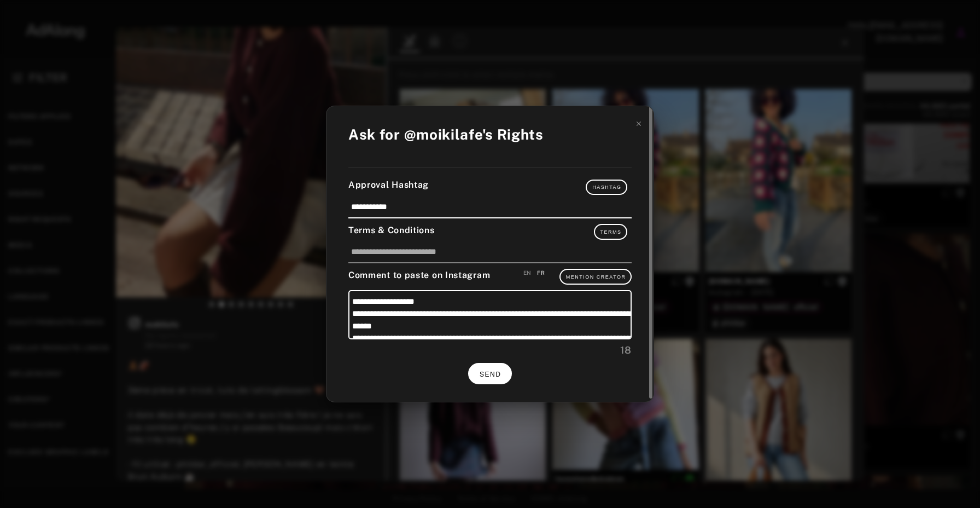 The width and height of the screenshot is (980, 508). What do you see at coordinates (490, 231) in the screenshot?
I see `div: Terms & Conditions` at bounding box center [490, 231].